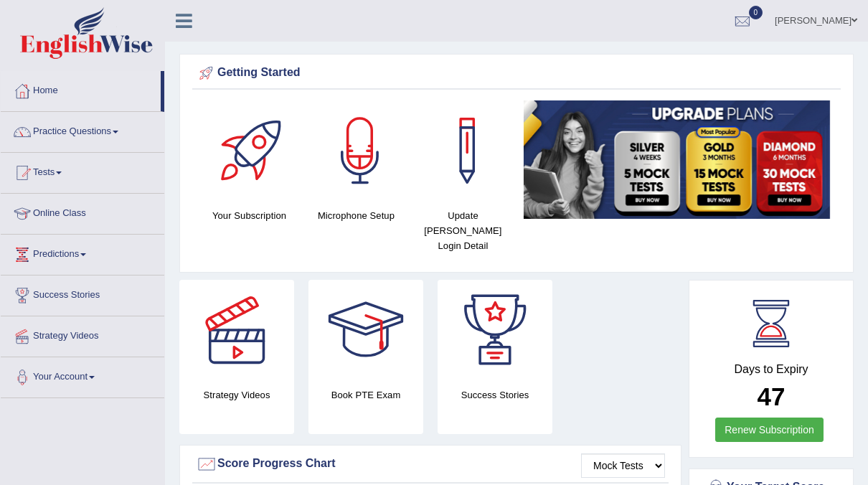 This screenshot has width=868, height=485. Describe the element at coordinates (771, 370) in the screenshot. I see `h4: Days to Expiry` at that location.